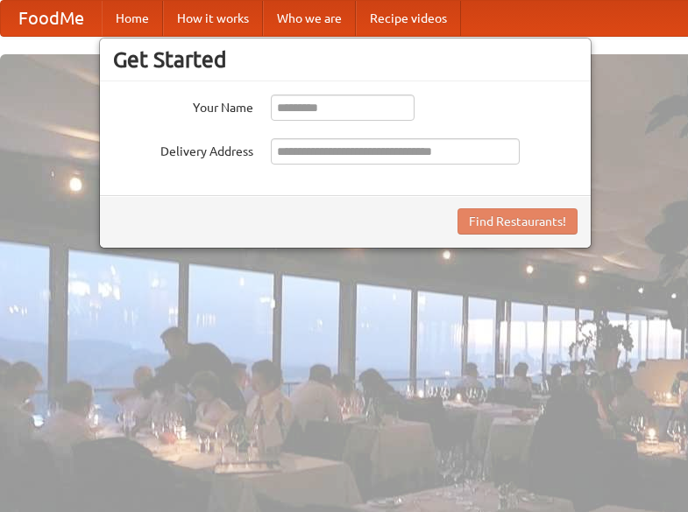  What do you see at coordinates (51, 18) in the screenshot?
I see `a: FoodMe` at bounding box center [51, 18].